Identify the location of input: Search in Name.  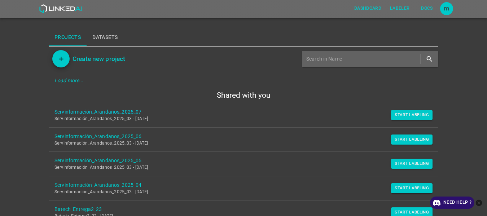
(362, 59).